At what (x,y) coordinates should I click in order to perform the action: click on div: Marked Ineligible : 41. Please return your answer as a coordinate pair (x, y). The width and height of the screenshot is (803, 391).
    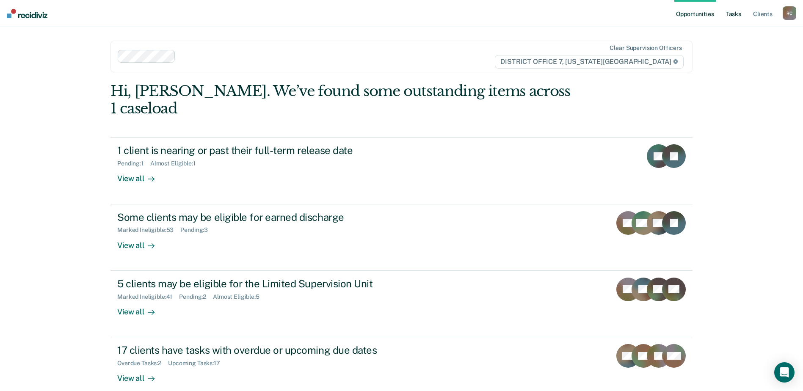
    Looking at the image, I should click on (148, 297).